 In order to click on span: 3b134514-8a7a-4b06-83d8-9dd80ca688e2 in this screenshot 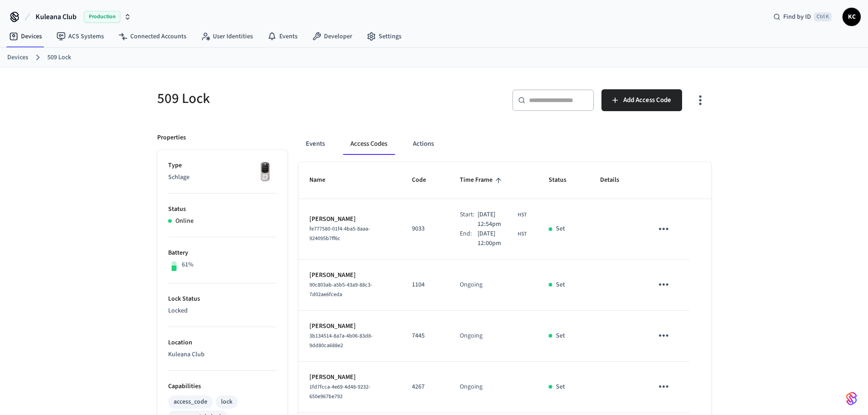, I will do `click(341, 341)`.